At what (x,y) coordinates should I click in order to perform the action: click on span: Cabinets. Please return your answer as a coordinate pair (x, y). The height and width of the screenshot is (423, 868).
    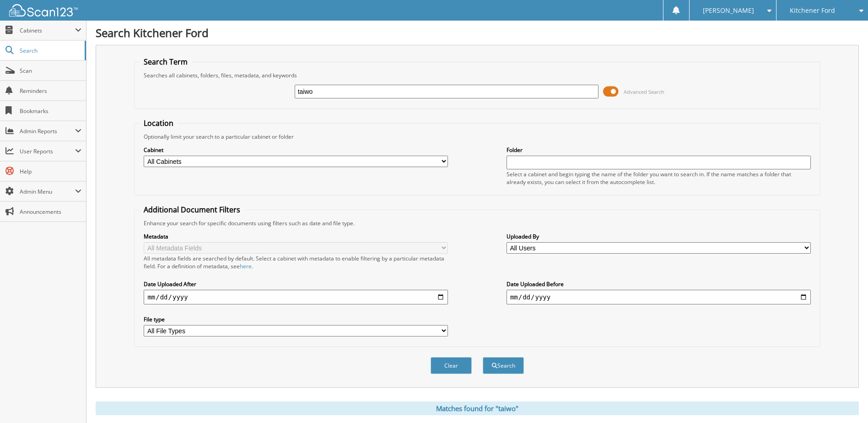
    Looking at the image, I should click on (47, 30).